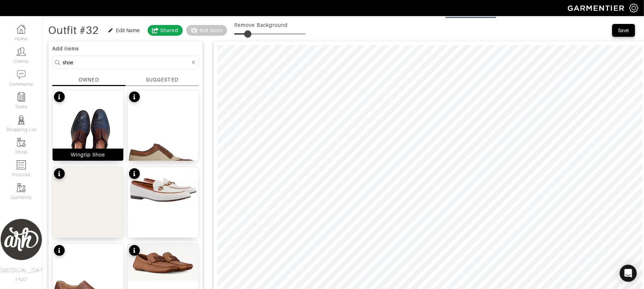  What do you see at coordinates (89, 80) in the screenshot?
I see `div: OWNED` at bounding box center [89, 80].